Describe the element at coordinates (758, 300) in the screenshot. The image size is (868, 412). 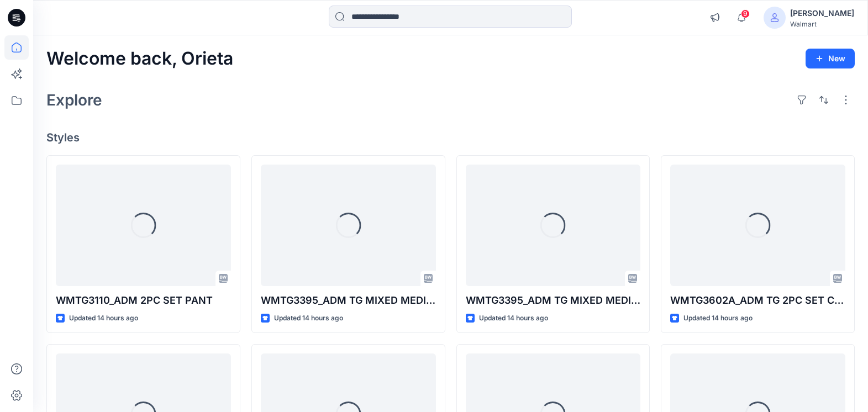
I see `p: WMTG3602A_ADM TG 2PC SET CROSSHATCH CHAMBRAY SKORT` at that location.